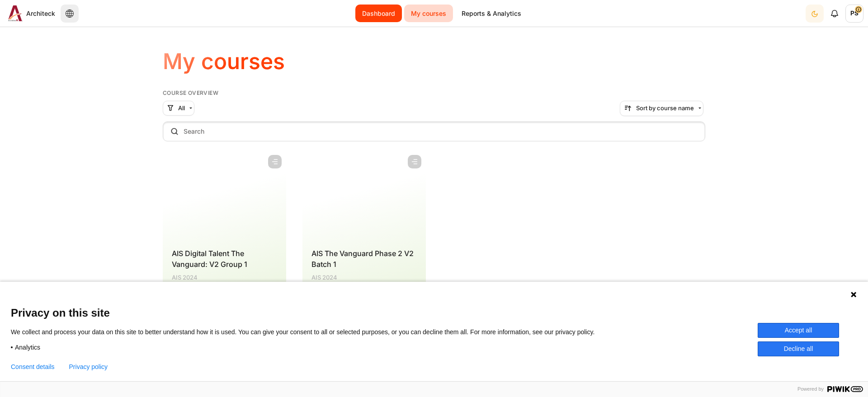 The image size is (868, 397). What do you see at coordinates (662, 108) in the screenshot?
I see `button: Sorting drop-down menu` at bounding box center [662, 108].